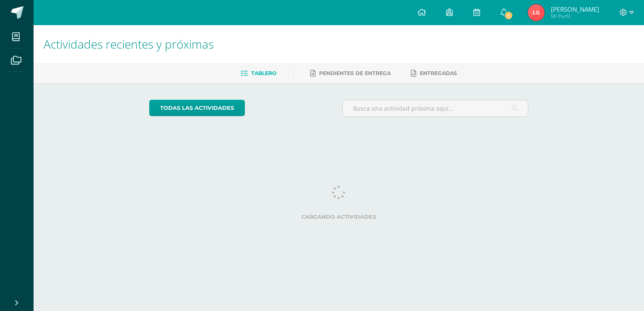  I want to click on a: Tablero, so click(258, 73).